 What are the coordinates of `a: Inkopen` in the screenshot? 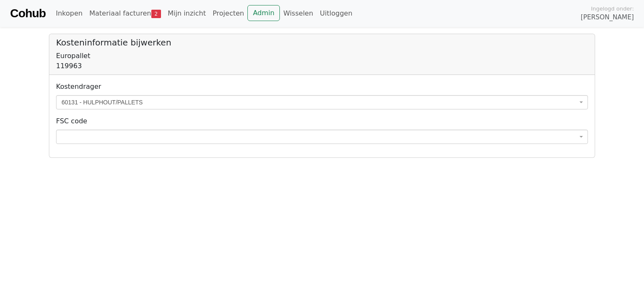 It's located at (68, 13).